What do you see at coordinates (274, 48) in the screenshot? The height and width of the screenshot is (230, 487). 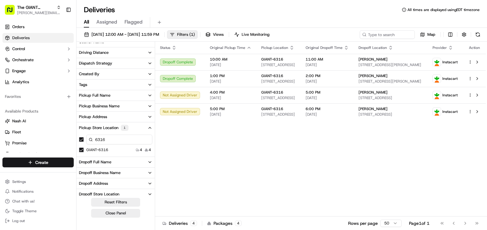 I see `span: Pickup Location` at bounding box center [274, 48].